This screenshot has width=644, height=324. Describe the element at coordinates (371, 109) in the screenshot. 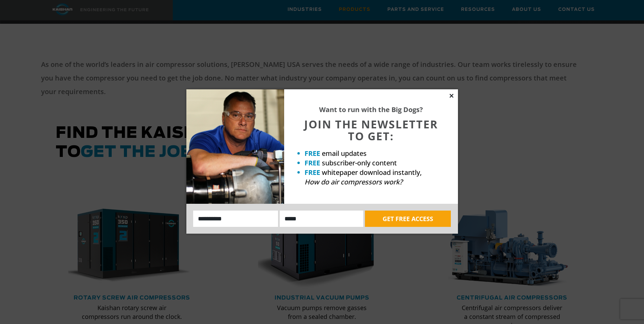

I see `strong: Want to run with the Big Dogs?` at that location.